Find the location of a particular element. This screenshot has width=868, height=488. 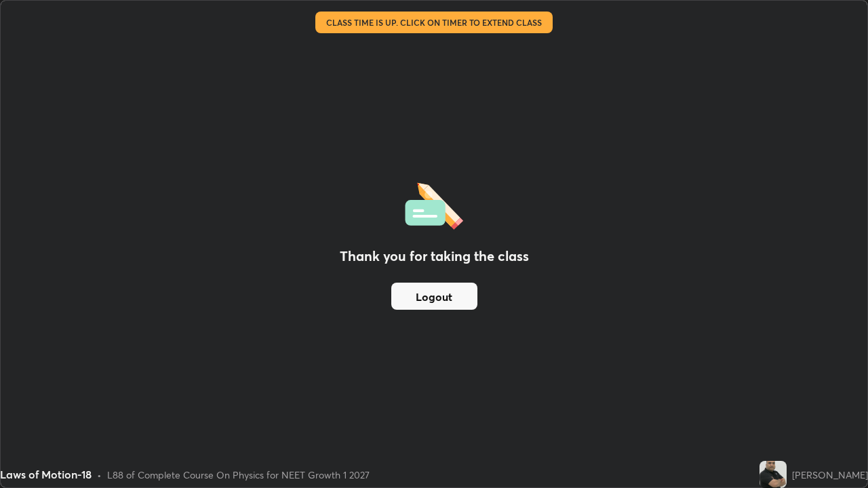

button: Logout is located at coordinates (434, 296).